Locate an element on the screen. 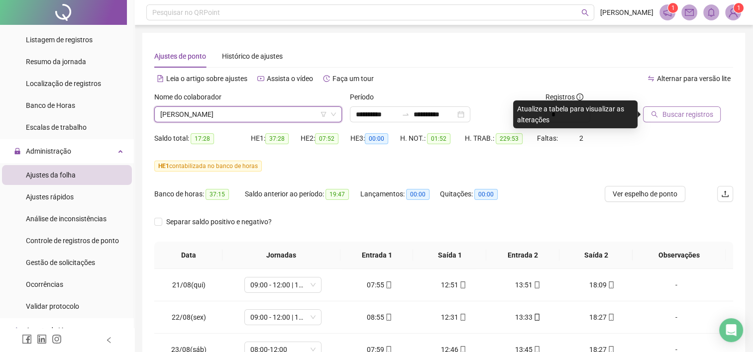  span: 37:28 is located at coordinates (277, 139).